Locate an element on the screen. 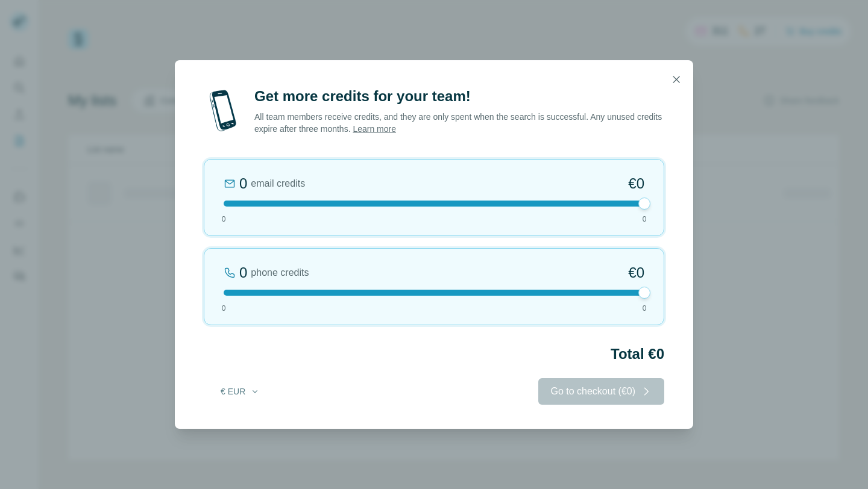  h2: Total €0 is located at coordinates (434, 355).